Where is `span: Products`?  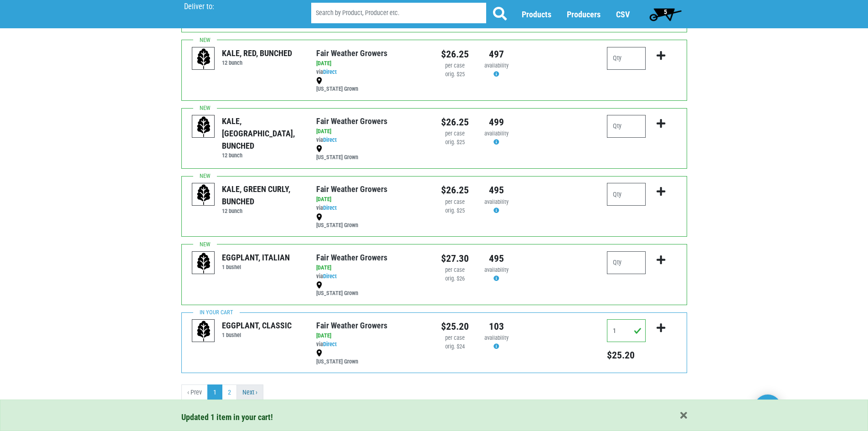
span: Products is located at coordinates (536, 14).